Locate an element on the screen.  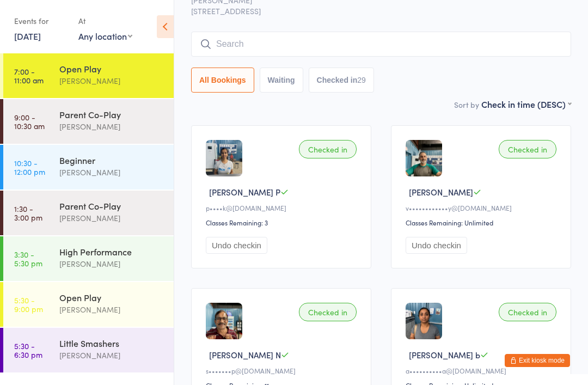
div: Classes Remaining: Unlimited is located at coordinates (482, 222).